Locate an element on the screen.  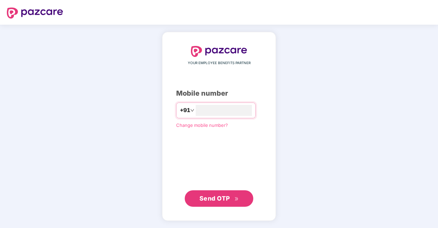
div: Mobile number is located at coordinates (219, 93).